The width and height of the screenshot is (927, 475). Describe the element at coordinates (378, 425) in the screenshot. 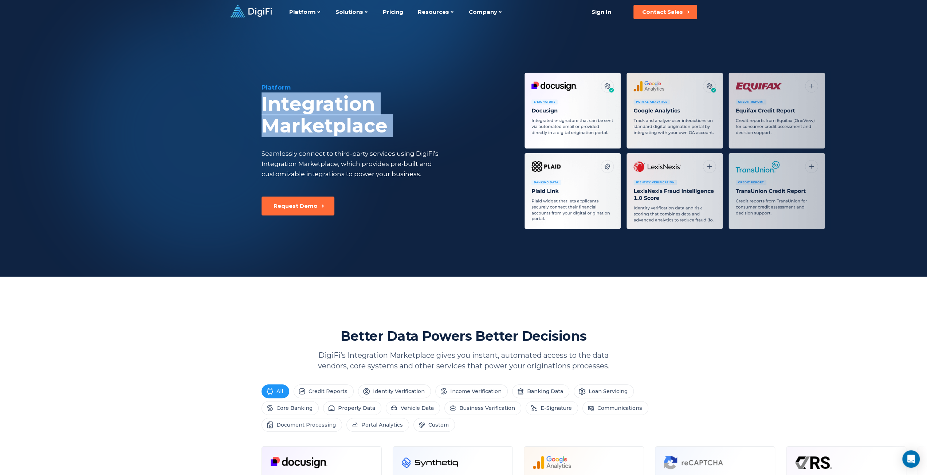

I see `li: Portal Analytics` at that location.